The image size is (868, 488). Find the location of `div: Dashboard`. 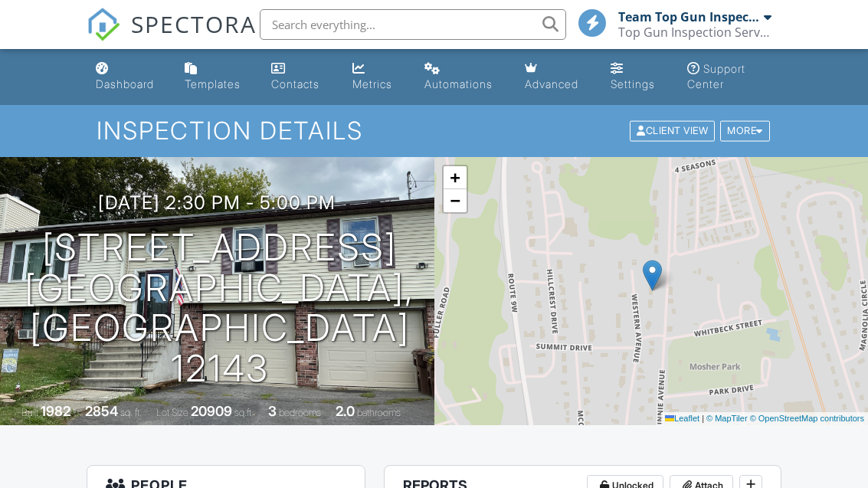

div: Dashboard is located at coordinates (125, 83).